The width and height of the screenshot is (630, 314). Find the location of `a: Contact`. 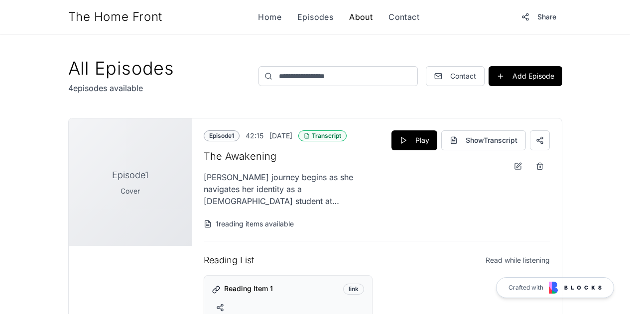

a: Contact is located at coordinates (404, 17).